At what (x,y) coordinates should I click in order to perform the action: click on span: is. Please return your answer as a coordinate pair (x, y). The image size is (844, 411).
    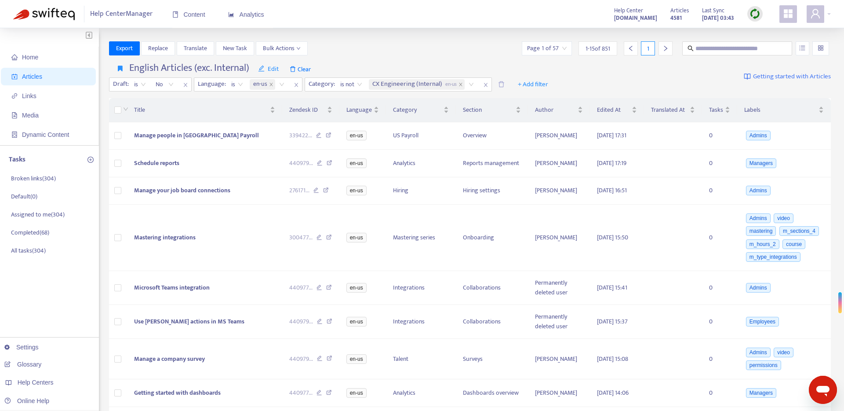
    Looking at the image, I should click on (237, 84).